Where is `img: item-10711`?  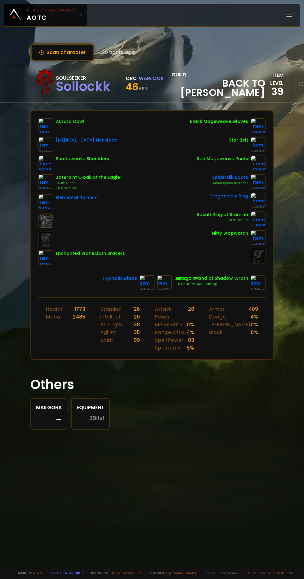 img: item-10711 is located at coordinates (46, 144).